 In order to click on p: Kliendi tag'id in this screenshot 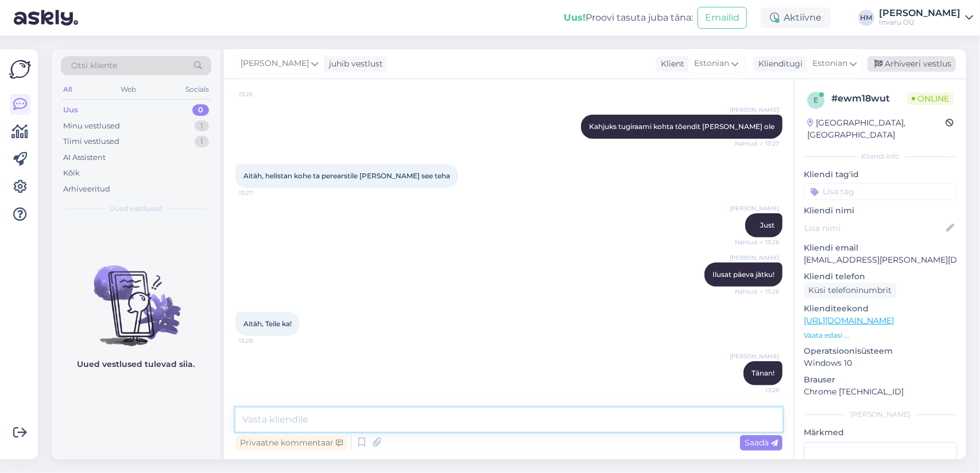, I will do `click(880, 174)`.